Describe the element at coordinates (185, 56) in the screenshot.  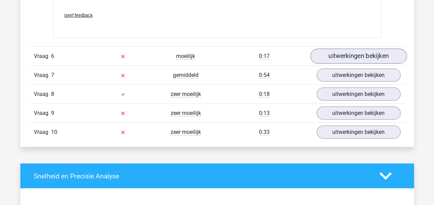
I see `span: moeilijk` at that location.